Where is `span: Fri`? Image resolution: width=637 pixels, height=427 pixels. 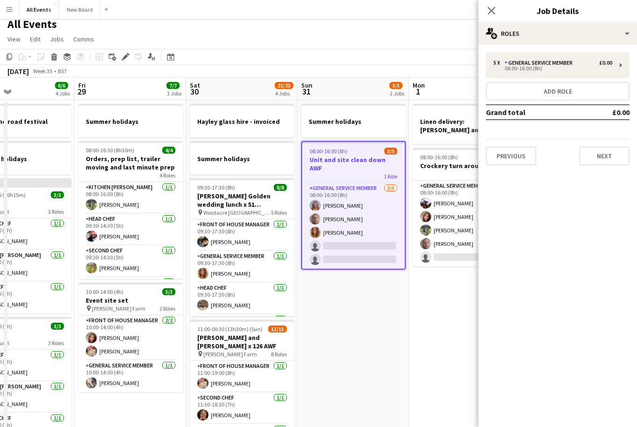 span: Fri is located at coordinates (82, 85).